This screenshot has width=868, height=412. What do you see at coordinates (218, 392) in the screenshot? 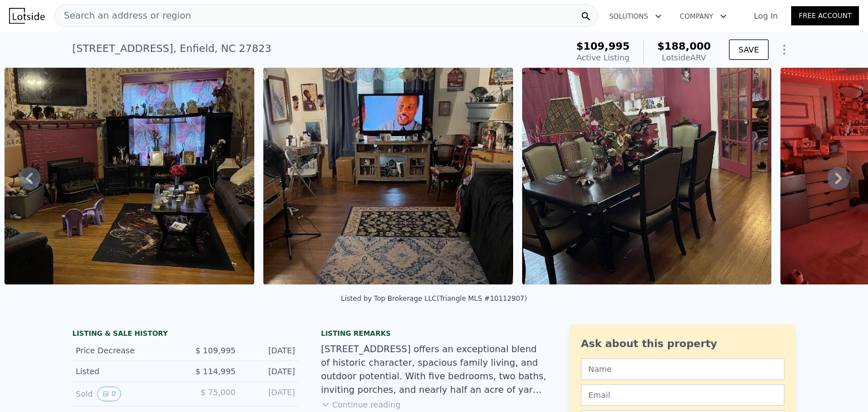
I see `span: $ 75,000` at bounding box center [218, 392].